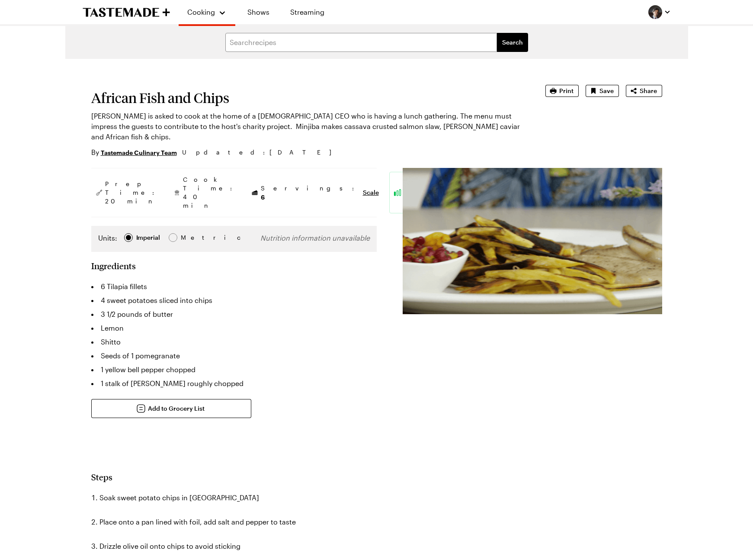 This screenshot has width=753, height=560. Describe the element at coordinates (190, 237) in the screenshot. I see `div: Metric` at that location.